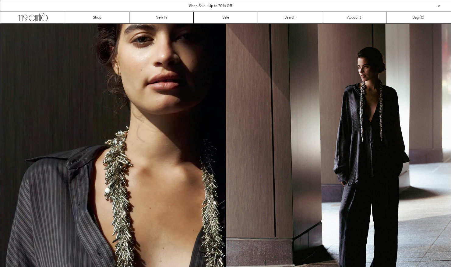 The image size is (451, 267). What do you see at coordinates (226, 18) in the screenshot?
I see `a: Sale` at bounding box center [226, 18].